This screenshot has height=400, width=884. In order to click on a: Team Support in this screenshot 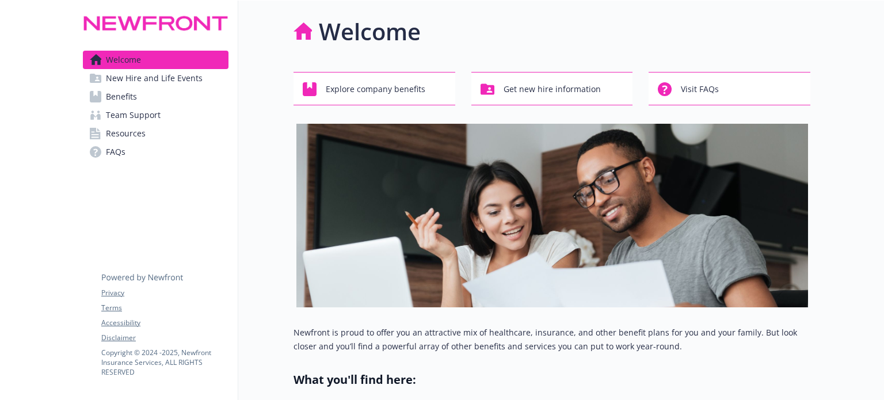, I will do `click(155, 115)`.